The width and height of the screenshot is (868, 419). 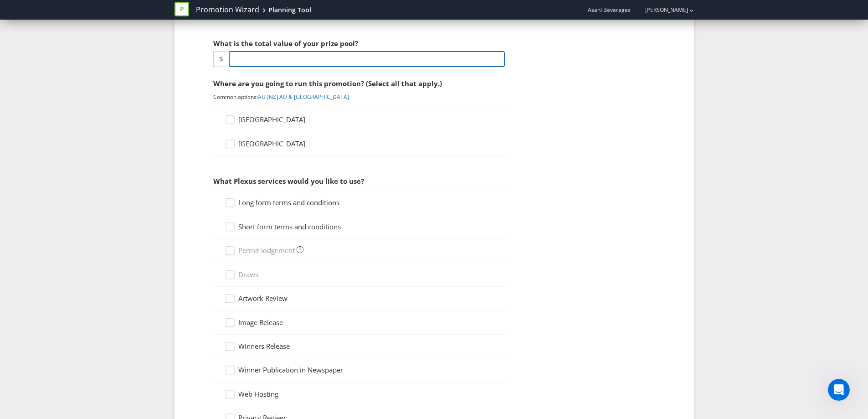 I want to click on div: Planning Tool, so click(x=290, y=10).